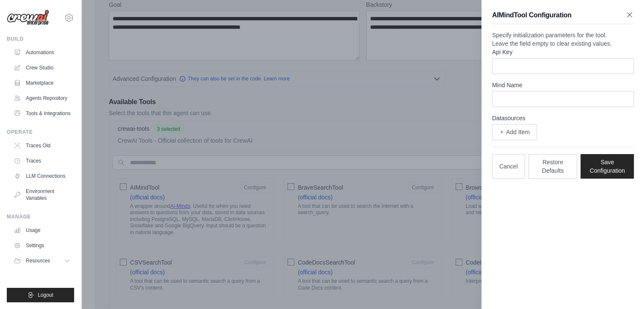  I want to click on h3: AIMindTool Configuration, so click(532, 15).